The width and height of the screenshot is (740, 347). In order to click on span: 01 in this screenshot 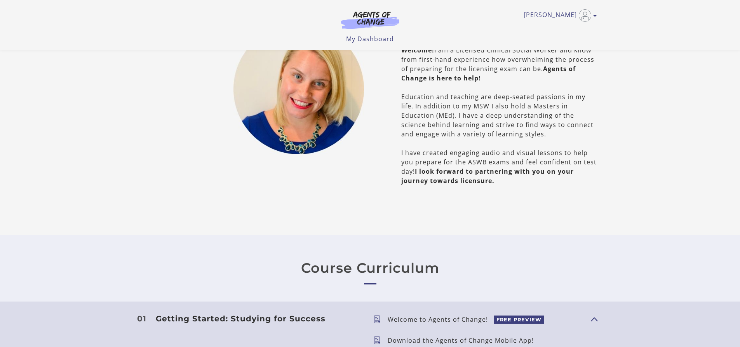, I will do `click(142, 318)`.